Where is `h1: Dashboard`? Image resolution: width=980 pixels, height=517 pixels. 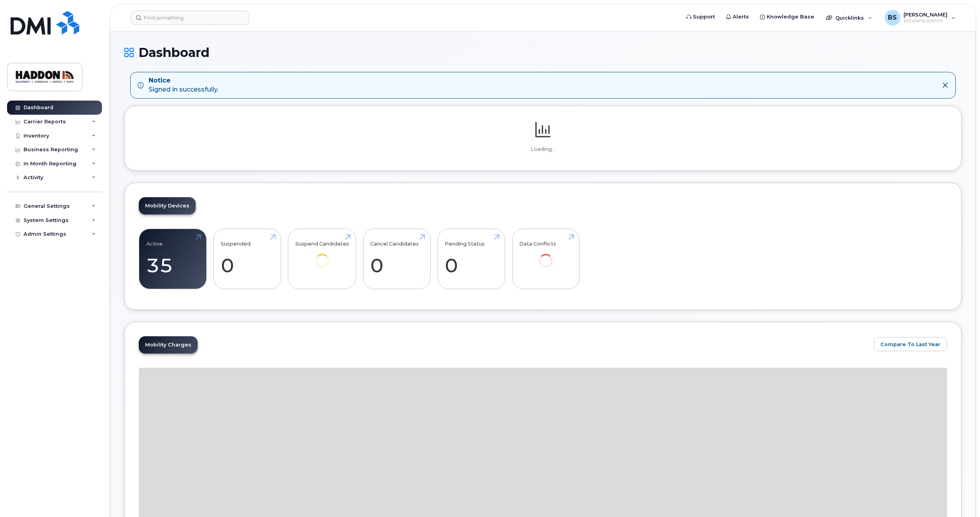
h1: Dashboard is located at coordinates (543, 52).